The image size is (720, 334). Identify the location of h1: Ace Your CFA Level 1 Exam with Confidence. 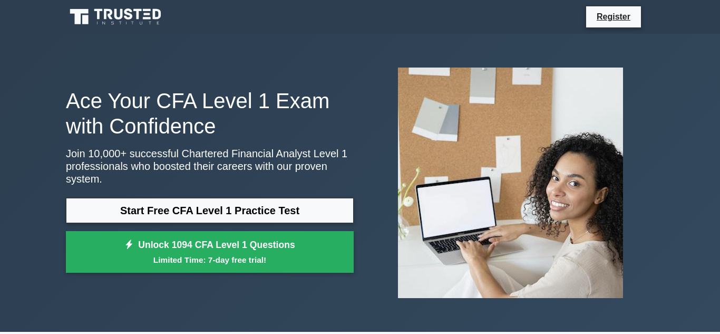
(210, 113).